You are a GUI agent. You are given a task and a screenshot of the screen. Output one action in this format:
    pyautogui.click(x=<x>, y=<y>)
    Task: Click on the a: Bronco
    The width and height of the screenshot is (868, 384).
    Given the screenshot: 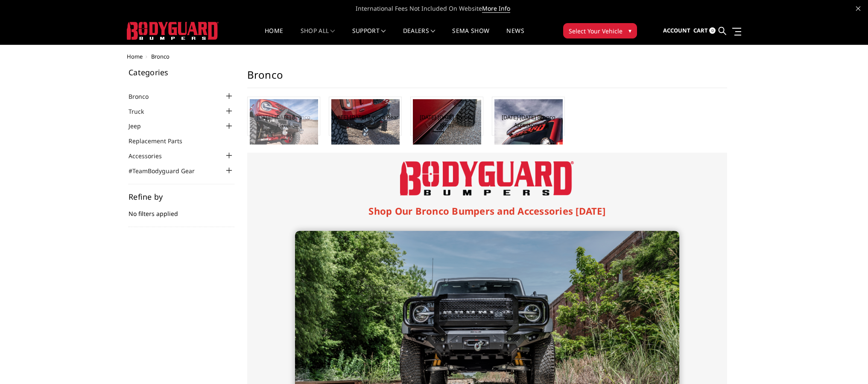 What is the action you would take?
    pyautogui.click(x=144, y=96)
    